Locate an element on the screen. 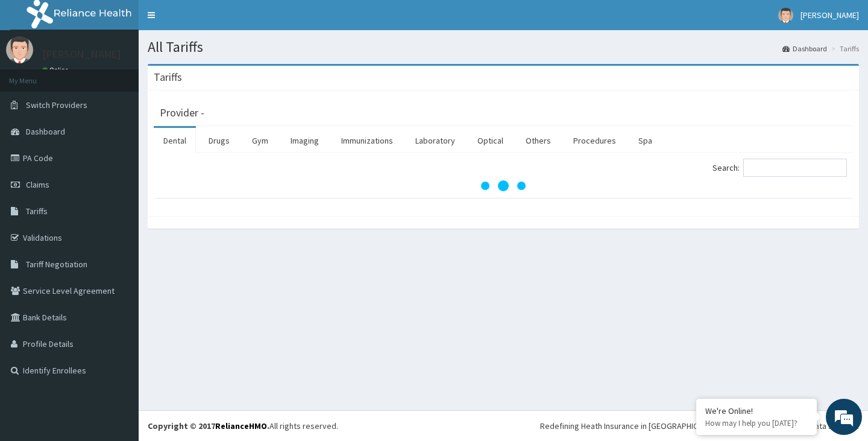  label: Search: is located at coordinates (779, 167).